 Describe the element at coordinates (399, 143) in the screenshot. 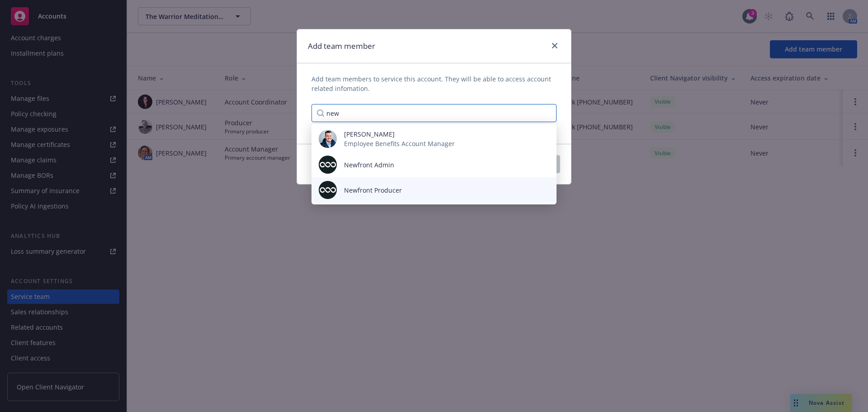

I see `span: Employee Benefits Account Manager` at that location.